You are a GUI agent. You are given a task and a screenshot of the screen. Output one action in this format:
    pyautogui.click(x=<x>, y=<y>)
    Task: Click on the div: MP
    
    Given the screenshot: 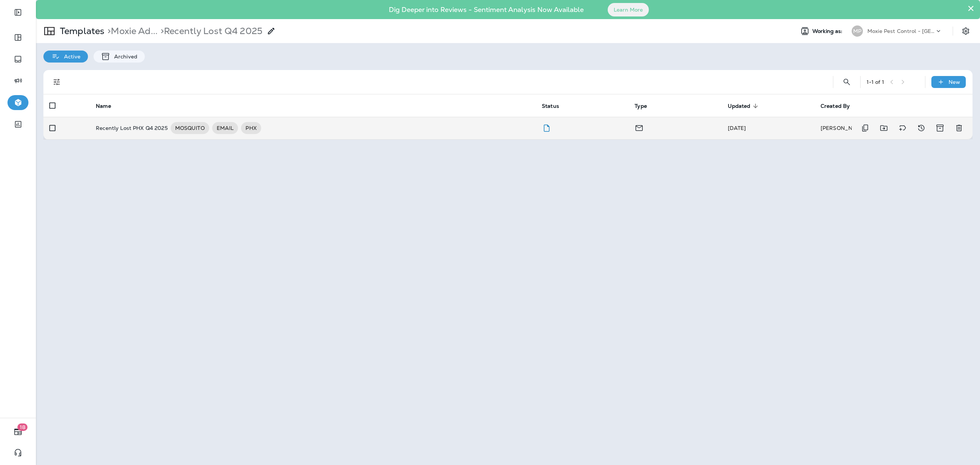 What is the action you would take?
    pyautogui.click(x=858, y=31)
    